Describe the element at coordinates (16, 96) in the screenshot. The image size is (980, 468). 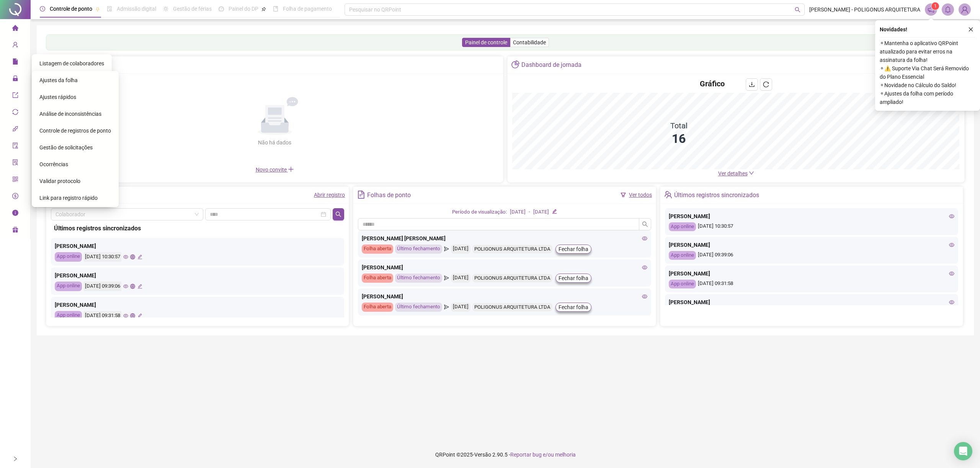
I see `span: export` at that location.